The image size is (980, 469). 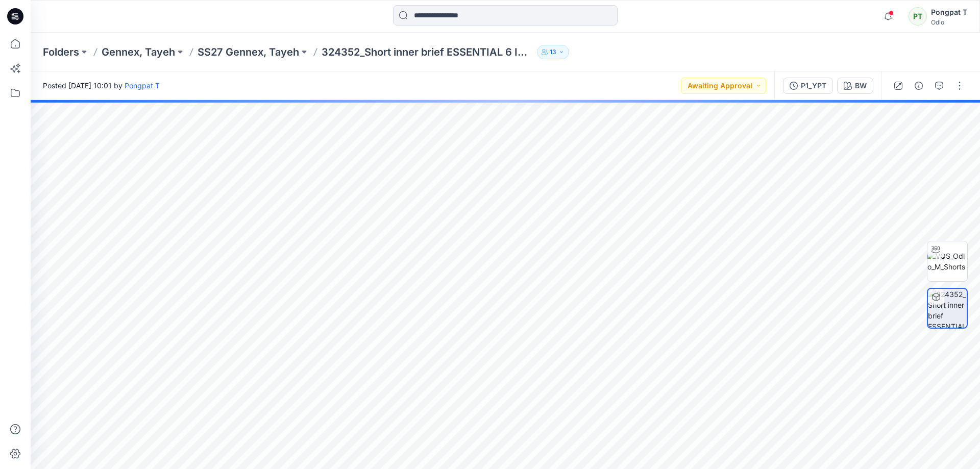 What do you see at coordinates (808, 85) in the screenshot?
I see `button: P1_YPT` at bounding box center [808, 85].